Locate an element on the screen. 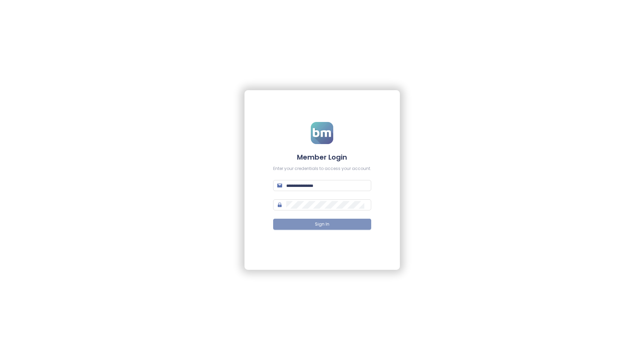  h4: Member Login is located at coordinates (322, 157).